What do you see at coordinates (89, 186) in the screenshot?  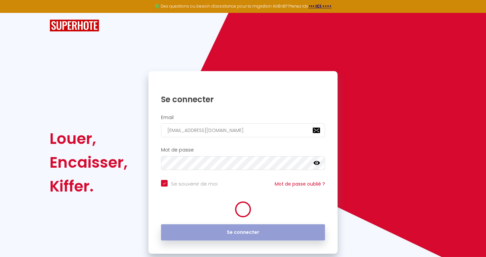 I see `div: Kiffer.` at bounding box center [89, 186].